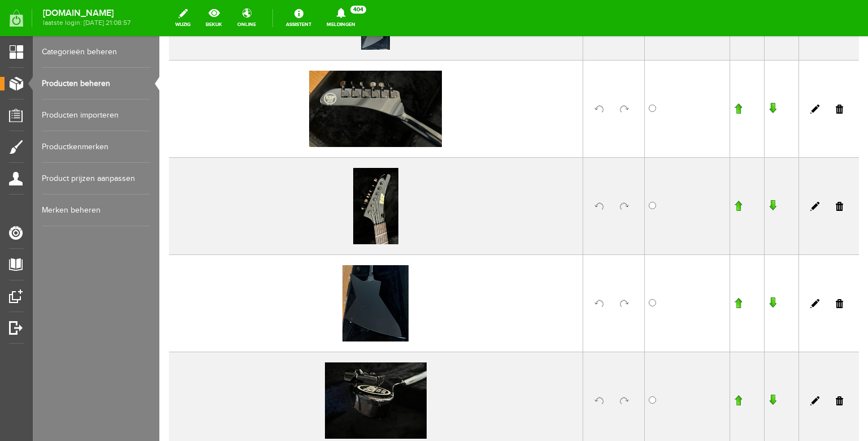 This screenshot has height=441, width=868. Describe the element at coordinates (214, 18) in the screenshot. I see `a: bekijk` at that location.